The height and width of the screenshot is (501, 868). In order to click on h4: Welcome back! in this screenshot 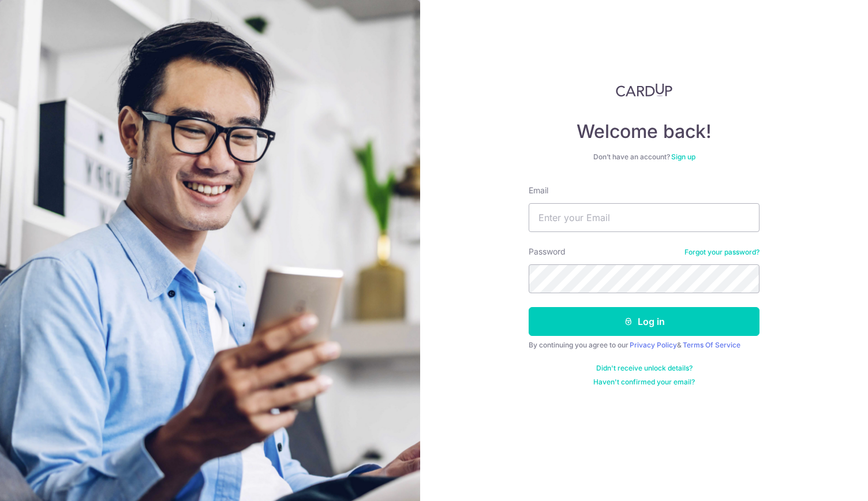, I will do `click(644, 131)`.